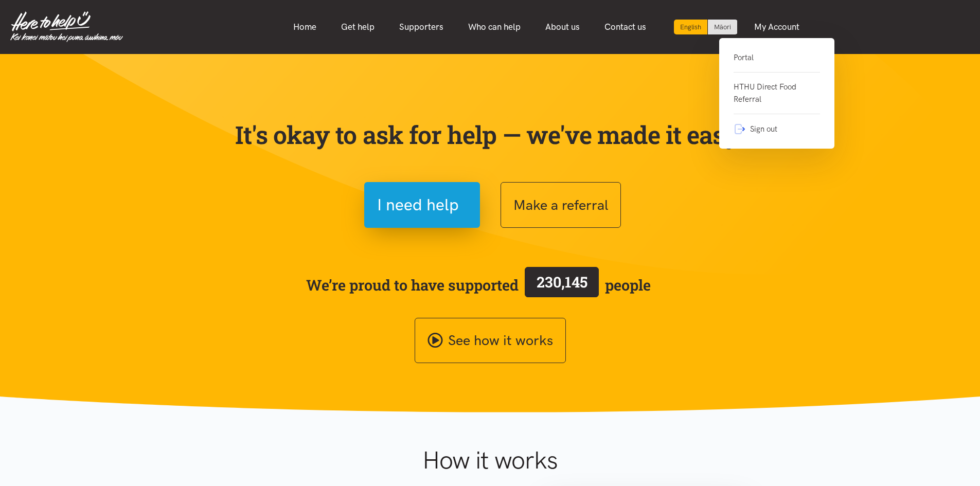 The width and height of the screenshot is (980, 486). Describe the element at coordinates (494, 27) in the screenshot. I see `a: Who can help` at that location.